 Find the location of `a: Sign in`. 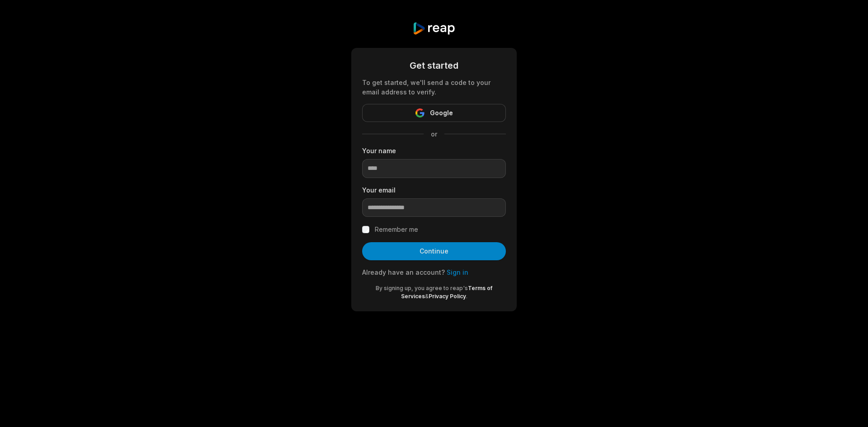

a: Sign in is located at coordinates (458, 272).